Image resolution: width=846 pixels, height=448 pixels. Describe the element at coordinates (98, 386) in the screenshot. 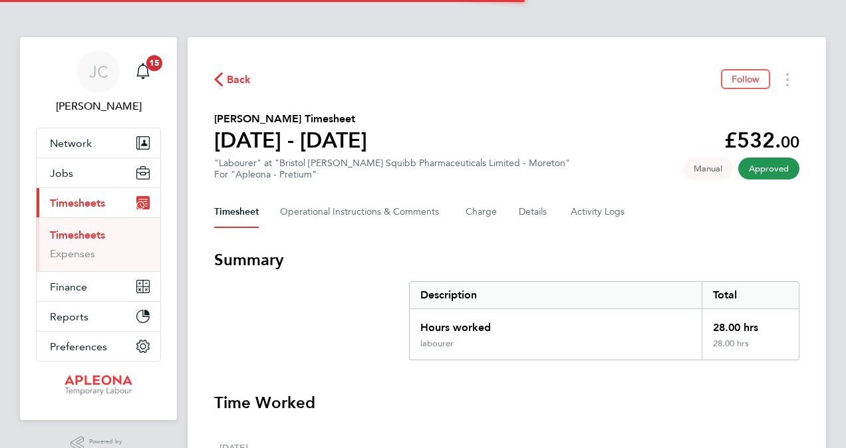

I see `a: Go to home page` at that location.